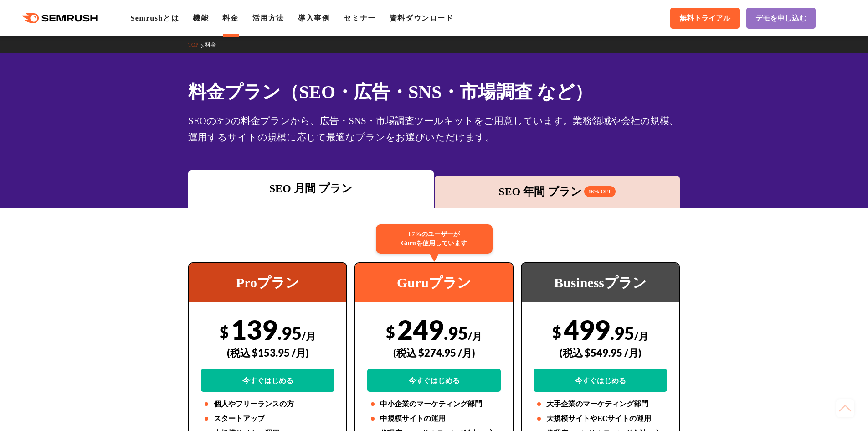 This screenshot has height=431, width=868. Describe the element at coordinates (434, 404) in the screenshot. I see `li: 中小企業のマーケティング部門` at that location.